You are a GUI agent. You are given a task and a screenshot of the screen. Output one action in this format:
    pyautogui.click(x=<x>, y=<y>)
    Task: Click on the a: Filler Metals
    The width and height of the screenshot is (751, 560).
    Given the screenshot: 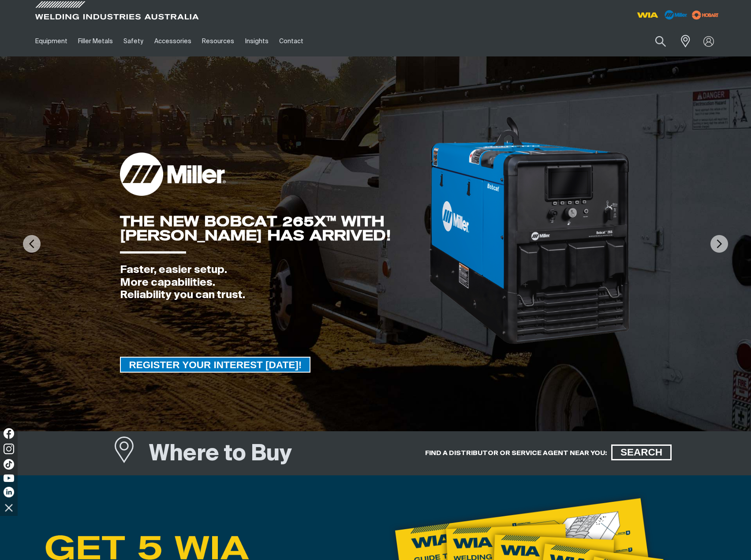 What is the action you would take?
    pyautogui.click(x=95, y=41)
    